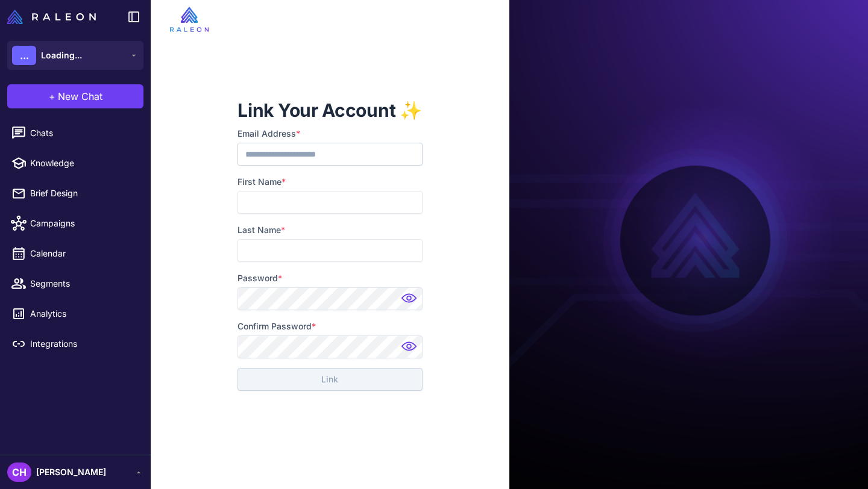  What do you see at coordinates (83, 193) in the screenshot?
I see `span: Brief Design` at bounding box center [83, 193].